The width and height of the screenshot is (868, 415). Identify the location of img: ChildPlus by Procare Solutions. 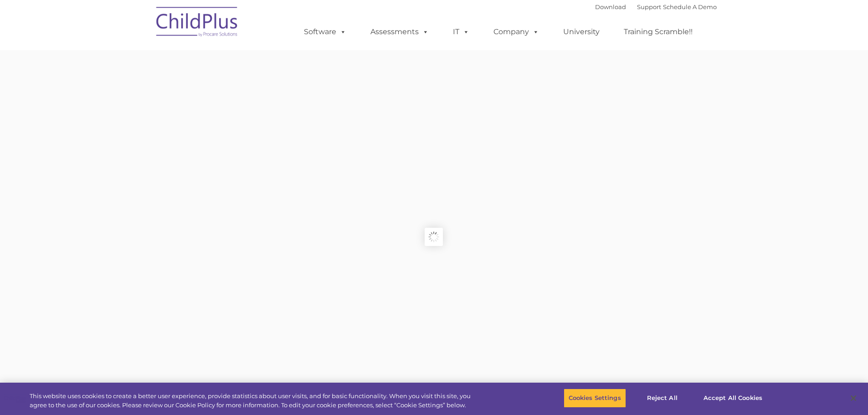
(197, 24).